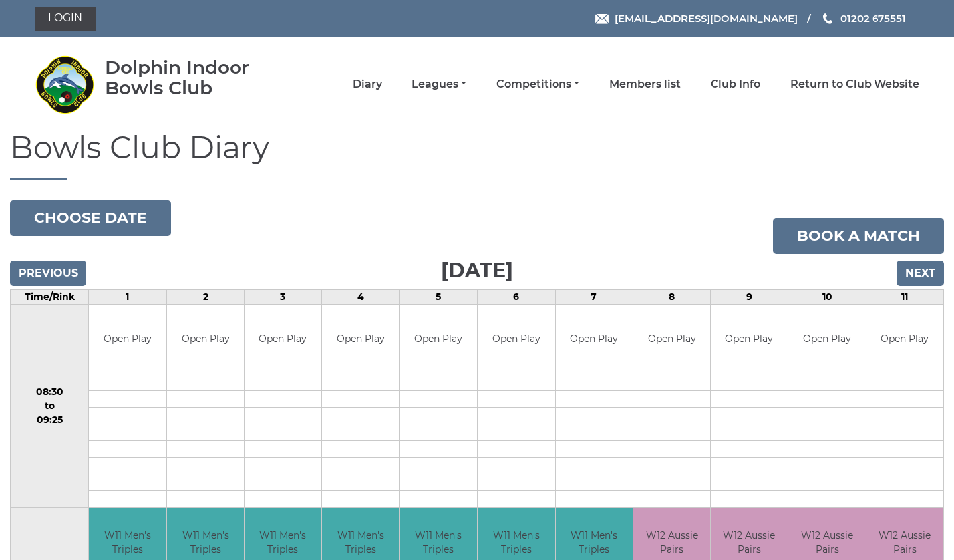  Describe the element at coordinates (127, 297) in the screenshot. I see `td: 1` at that location.